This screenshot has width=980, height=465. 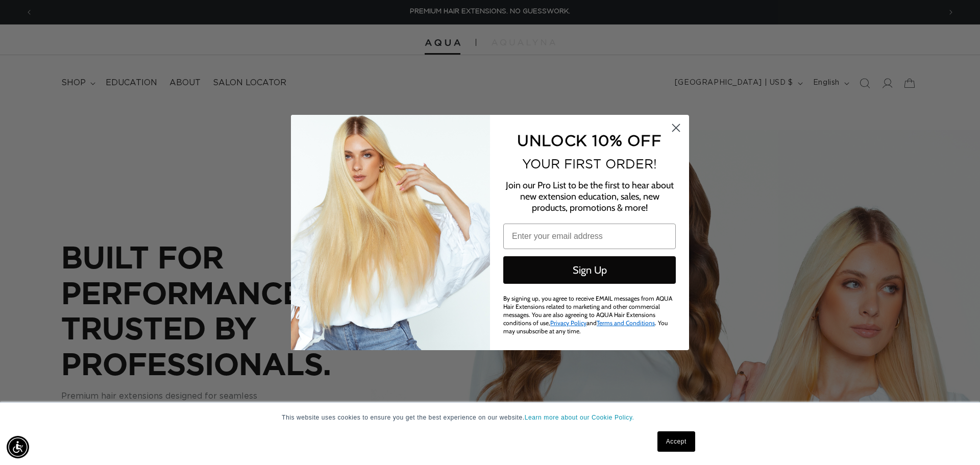 I want to click on a: Terms and Conditions, so click(x=626, y=323).